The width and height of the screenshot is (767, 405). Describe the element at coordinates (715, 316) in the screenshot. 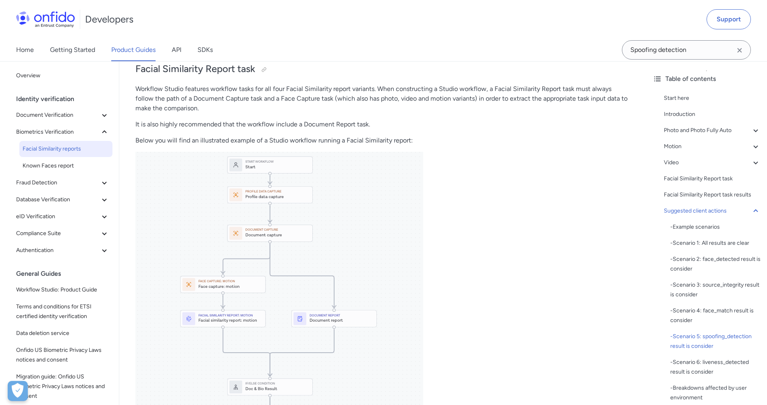

I see `a: -Scenario 4: face_match result is consider` at that location.